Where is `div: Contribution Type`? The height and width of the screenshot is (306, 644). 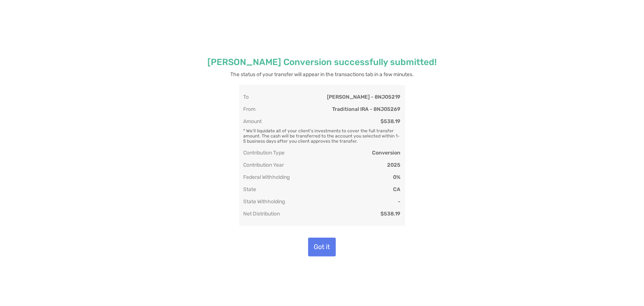 div: Contribution Type is located at coordinates (264, 153).